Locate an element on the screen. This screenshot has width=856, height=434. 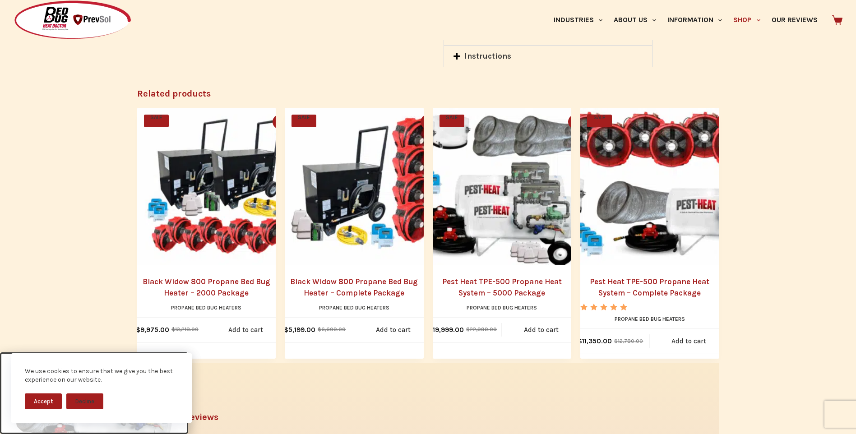
a: Instructions is located at coordinates (488, 56).